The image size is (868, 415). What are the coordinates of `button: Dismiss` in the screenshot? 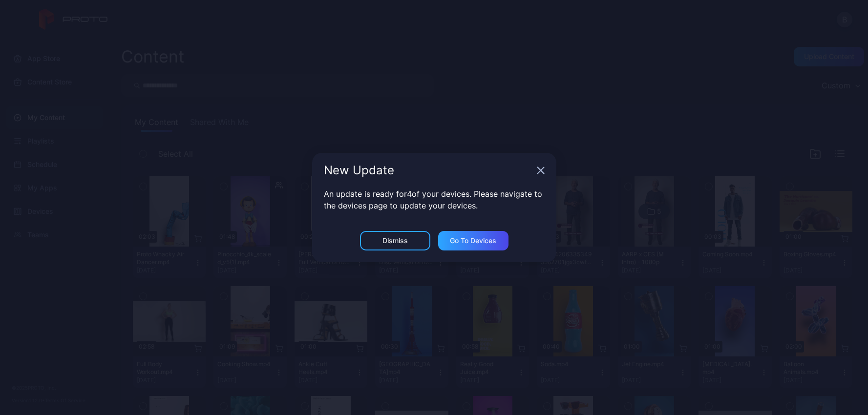 It's located at (395, 241).